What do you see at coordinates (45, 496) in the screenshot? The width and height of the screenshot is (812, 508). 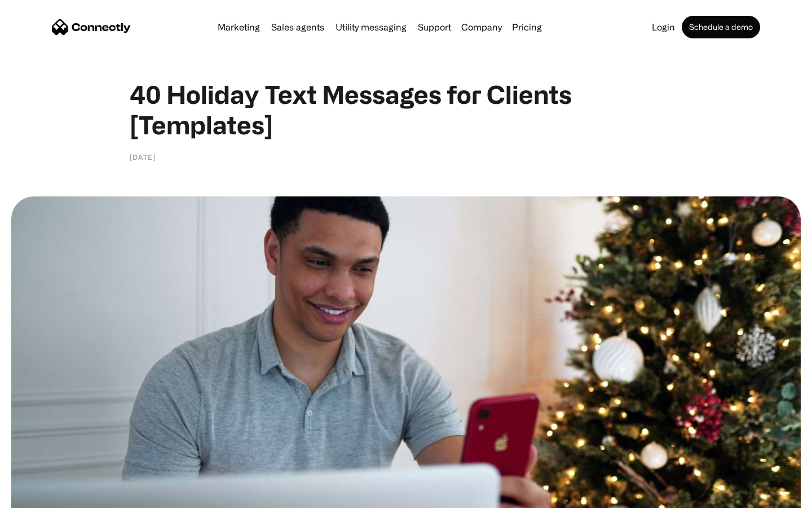 I see `ul: Language list` at bounding box center [45, 496].